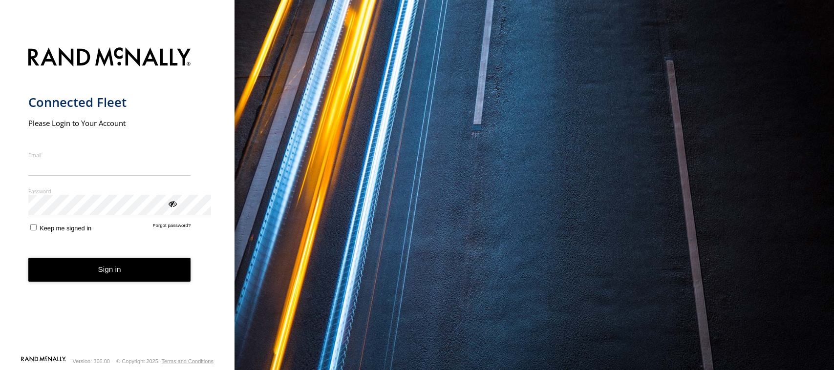  Describe the element at coordinates (65, 228) in the screenshot. I see `span: Keep me signed in` at that location.